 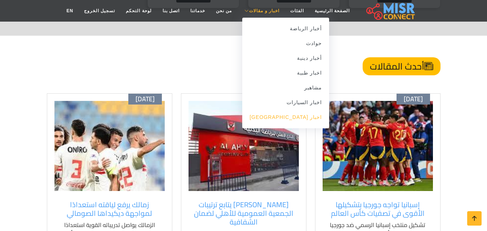 I want to click on a: الفئات, so click(x=297, y=11).